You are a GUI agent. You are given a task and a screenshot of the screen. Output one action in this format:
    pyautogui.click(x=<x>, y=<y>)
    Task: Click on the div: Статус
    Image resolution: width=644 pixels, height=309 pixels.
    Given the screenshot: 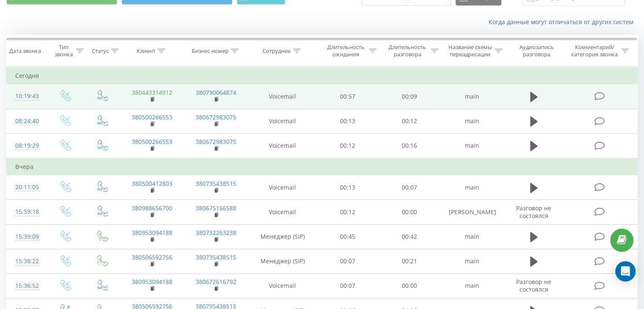 What is the action you would take?
    pyautogui.click(x=100, y=51)
    